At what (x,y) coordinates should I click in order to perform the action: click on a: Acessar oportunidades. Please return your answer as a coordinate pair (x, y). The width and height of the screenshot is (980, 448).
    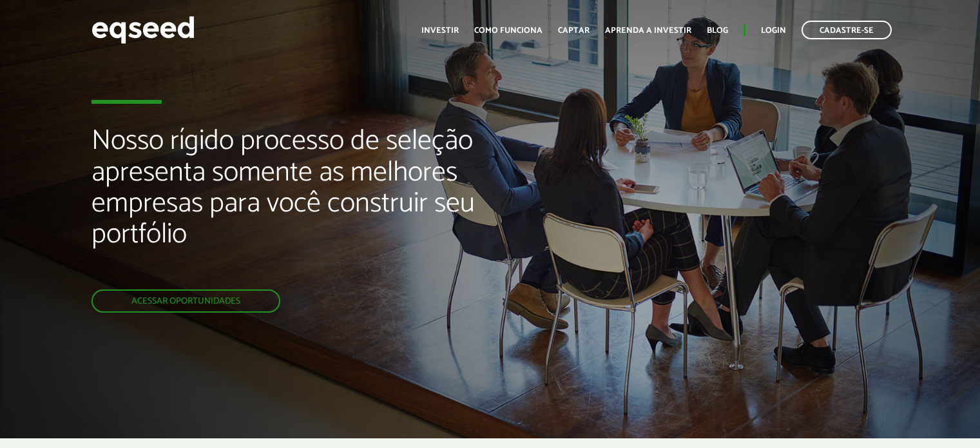
    Looking at the image, I should click on (185, 301).